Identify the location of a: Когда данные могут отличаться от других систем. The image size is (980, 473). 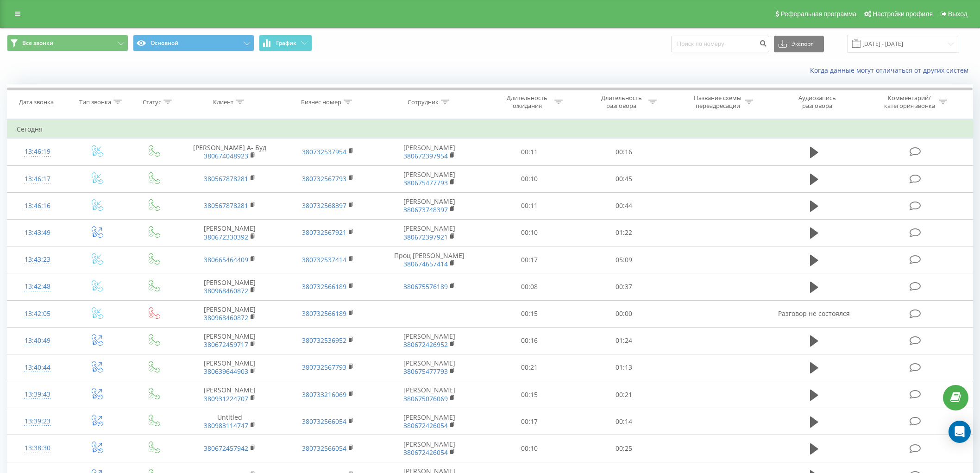
(892, 70).